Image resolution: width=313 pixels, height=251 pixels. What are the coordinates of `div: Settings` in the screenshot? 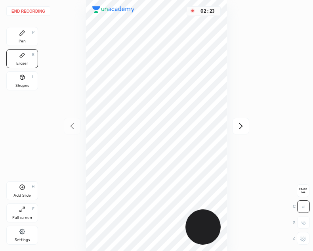 It's located at (22, 240).